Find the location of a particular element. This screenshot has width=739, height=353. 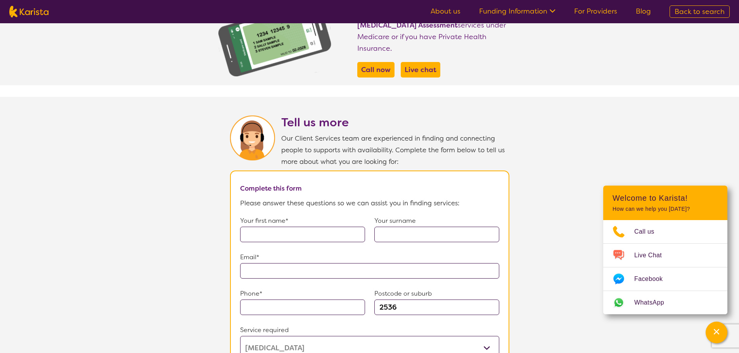

ul: Choose channel is located at coordinates (665, 267).